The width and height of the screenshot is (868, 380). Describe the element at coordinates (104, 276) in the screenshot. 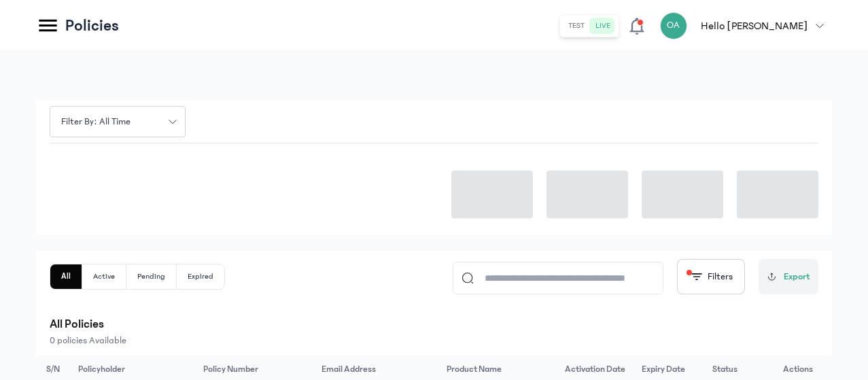

I see `button: Active` at that location.